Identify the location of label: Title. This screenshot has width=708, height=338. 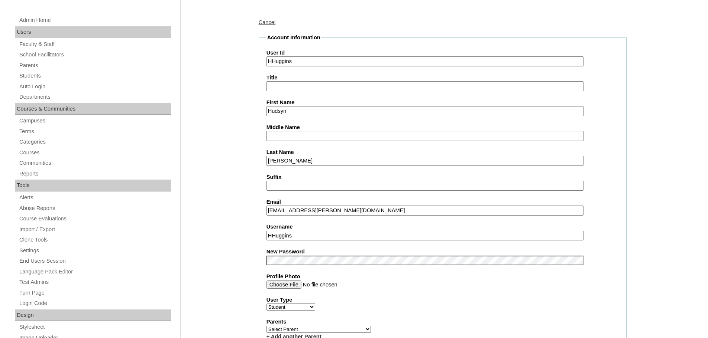
(443, 78).